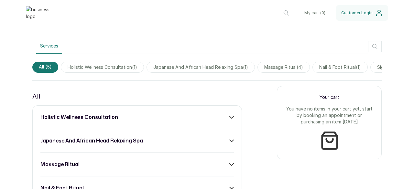  Describe the element at coordinates (102, 67) in the screenshot. I see `span: holistic wellness consultation(1)` at that location.